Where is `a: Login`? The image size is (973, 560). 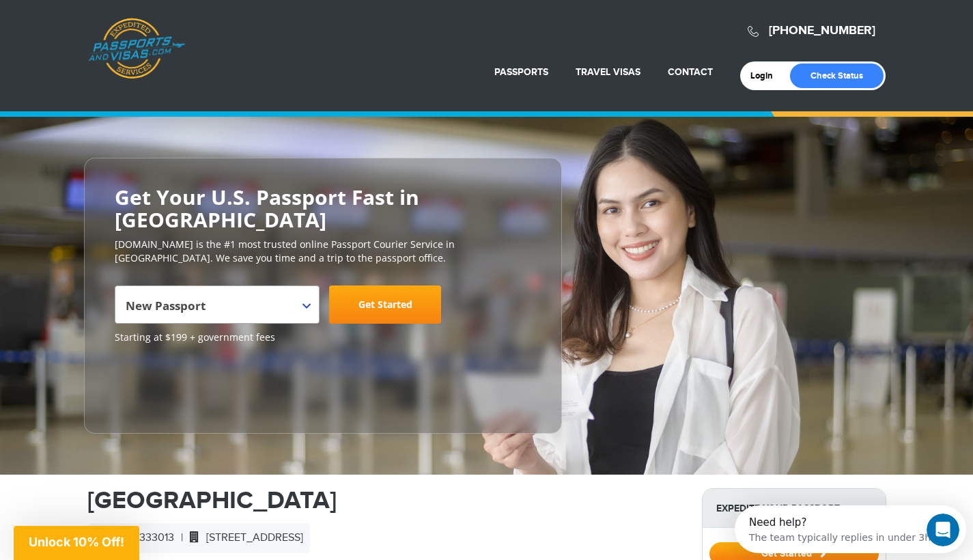 a: Login is located at coordinates (766, 76).